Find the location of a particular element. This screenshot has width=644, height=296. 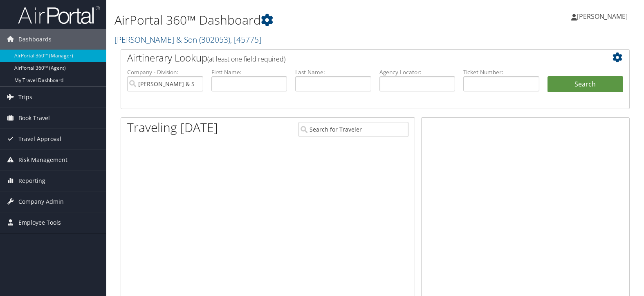

span: Risk Management is located at coordinates (43, 159).